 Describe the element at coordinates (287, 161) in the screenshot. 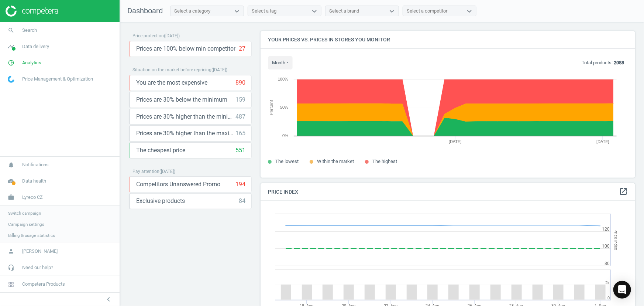

I see `span: The lowest` at that location.